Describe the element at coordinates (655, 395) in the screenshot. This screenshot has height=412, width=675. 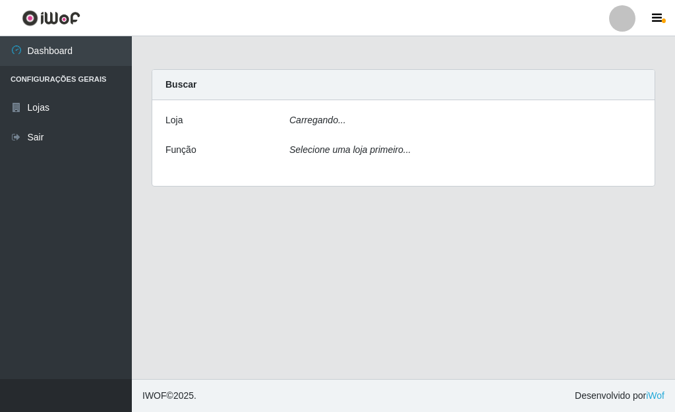
I see `a: iWof` at that location.